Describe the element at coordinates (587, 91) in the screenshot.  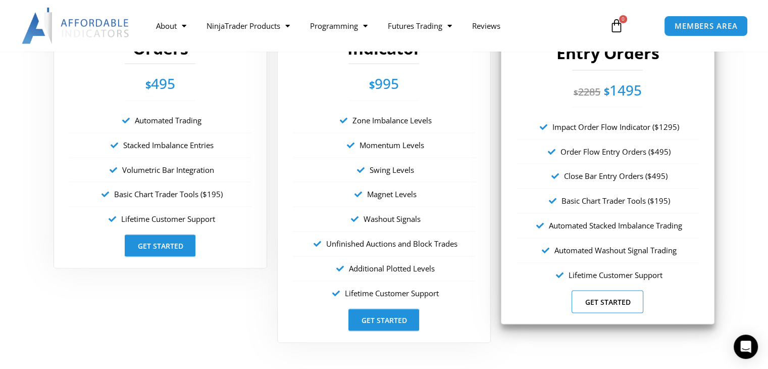
I see `del: 2285` at that location.